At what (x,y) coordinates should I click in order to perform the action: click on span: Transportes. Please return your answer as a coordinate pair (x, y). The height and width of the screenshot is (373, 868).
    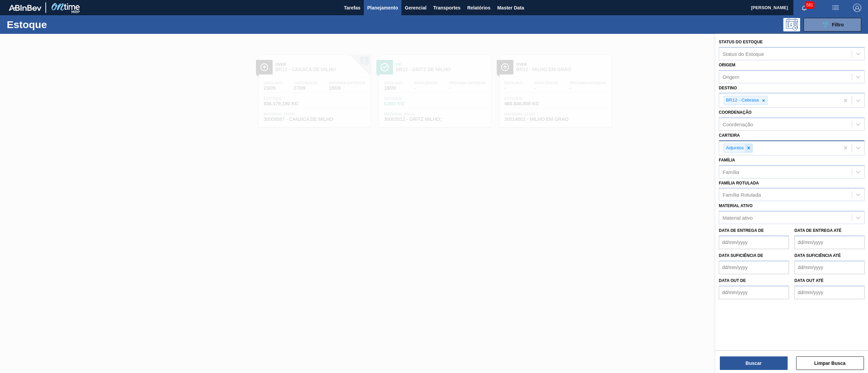
    Looking at the image, I should click on (447, 8).